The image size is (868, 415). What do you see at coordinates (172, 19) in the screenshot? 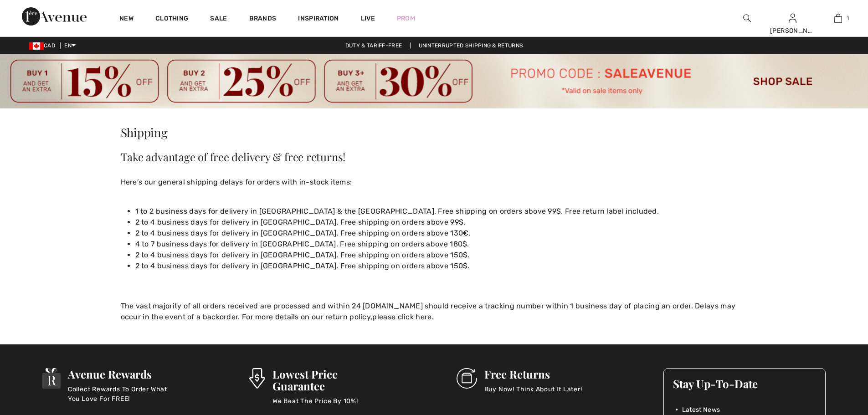
I see `a: Clothing` at bounding box center [172, 19].